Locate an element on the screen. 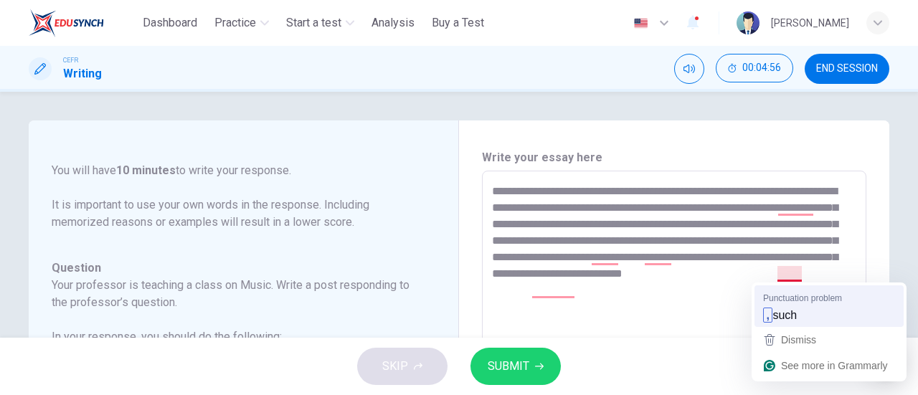  button: Buy a Test is located at coordinates (457, 23).